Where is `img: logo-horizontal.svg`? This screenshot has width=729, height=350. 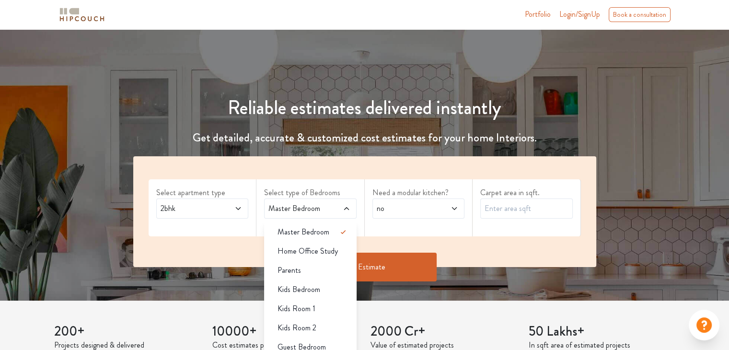
img: logo-horizontal.svg is located at coordinates (82, 14).